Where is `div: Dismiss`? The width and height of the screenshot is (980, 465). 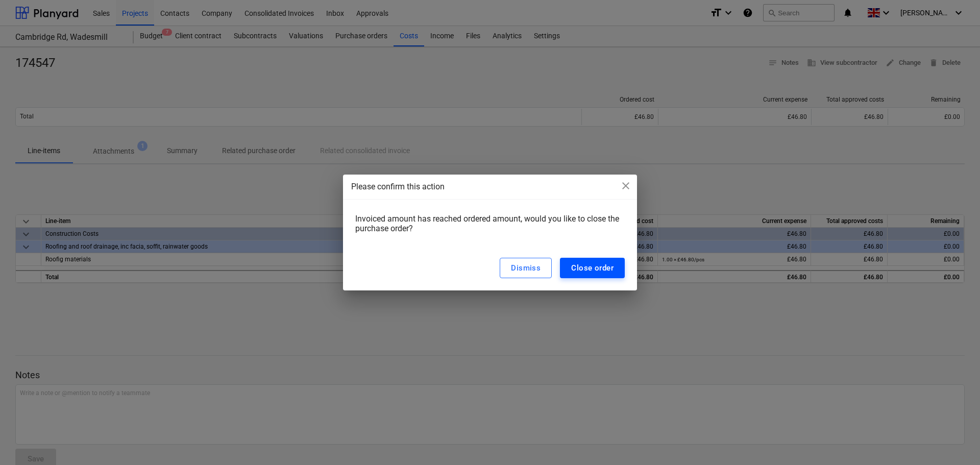 div: Dismiss is located at coordinates (526, 268).